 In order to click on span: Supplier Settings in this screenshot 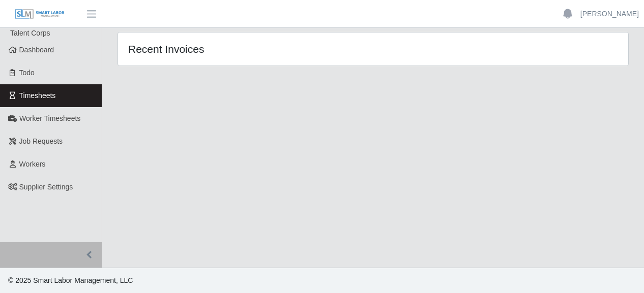, I will do `click(47, 187)`.